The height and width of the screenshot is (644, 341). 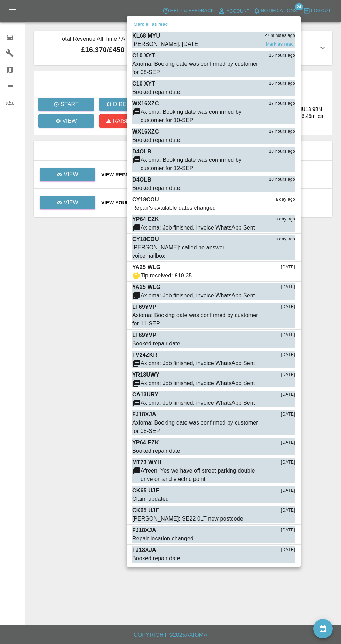 What do you see at coordinates (174, 208) in the screenshot?
I see `div: Repair's available dates changed` at bounding box center [174, 208].